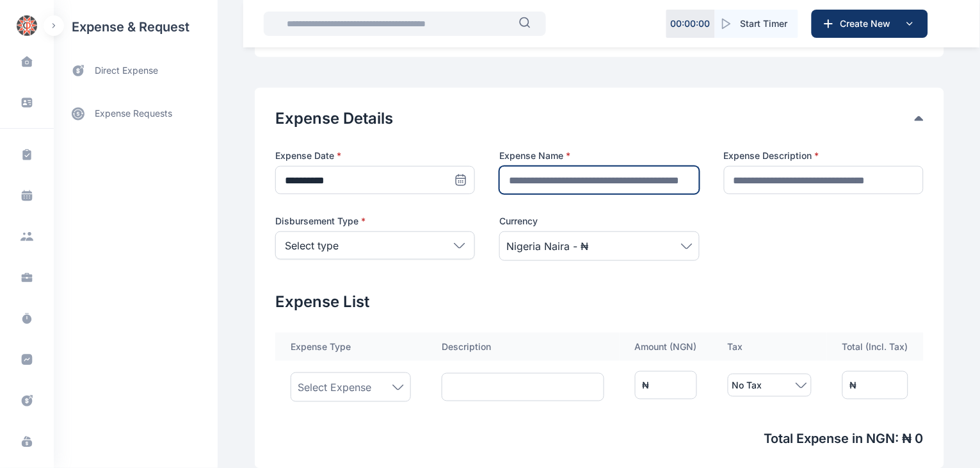 Image resolution: width=980 pixels, height=468 pixels. Describe the element at coordinates (523, 347) in the screenshot. I see `th: Description` at that location.